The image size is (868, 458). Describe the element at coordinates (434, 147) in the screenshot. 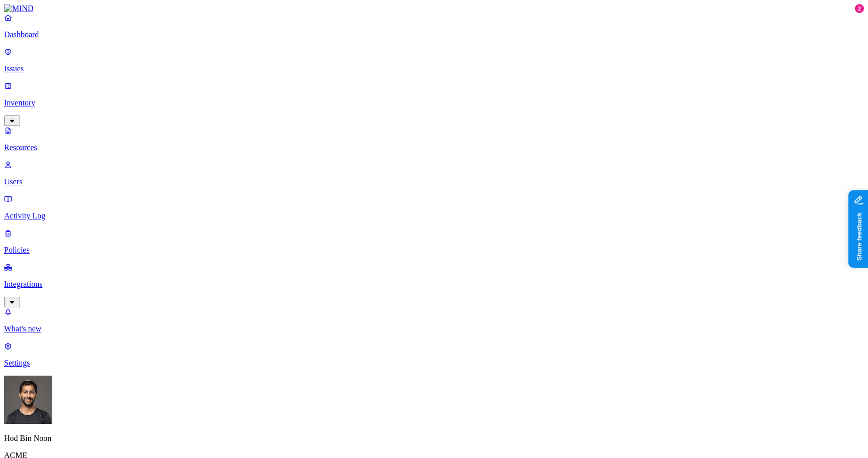

I see `p: Resources` at that location.